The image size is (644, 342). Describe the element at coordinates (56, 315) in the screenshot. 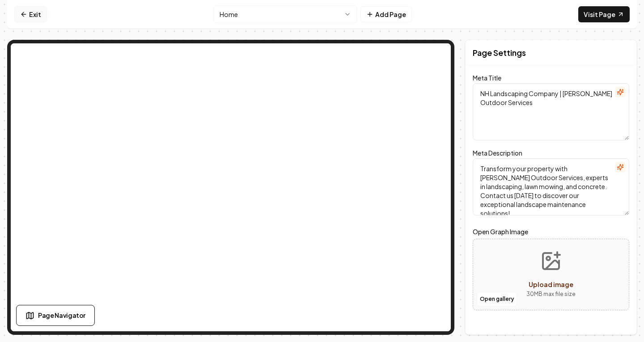

I see `button: Page Navigator` at that location.